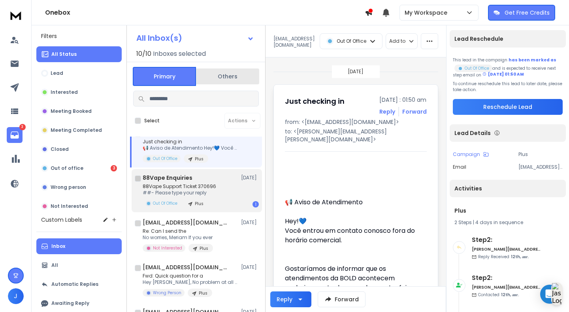 The height and width of the screenshot is (312, 569). Describe the element at coordinates (79, 92) in the screenshot. I see `button: Interested` at that location.